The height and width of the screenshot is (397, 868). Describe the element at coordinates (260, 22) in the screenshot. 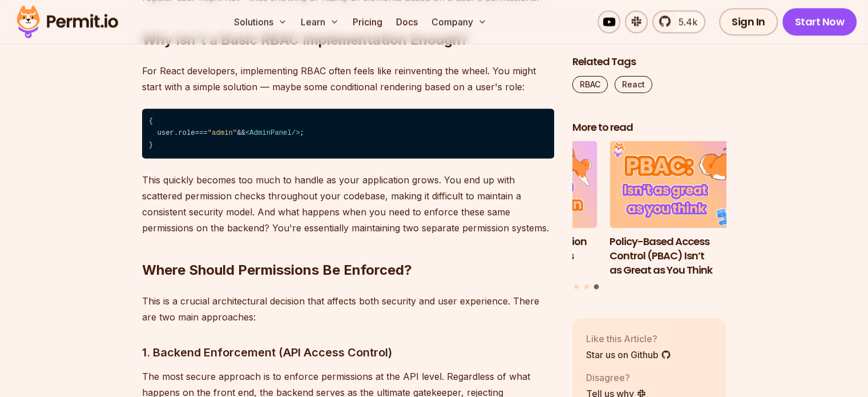

I see `button: Solutions` at that location.